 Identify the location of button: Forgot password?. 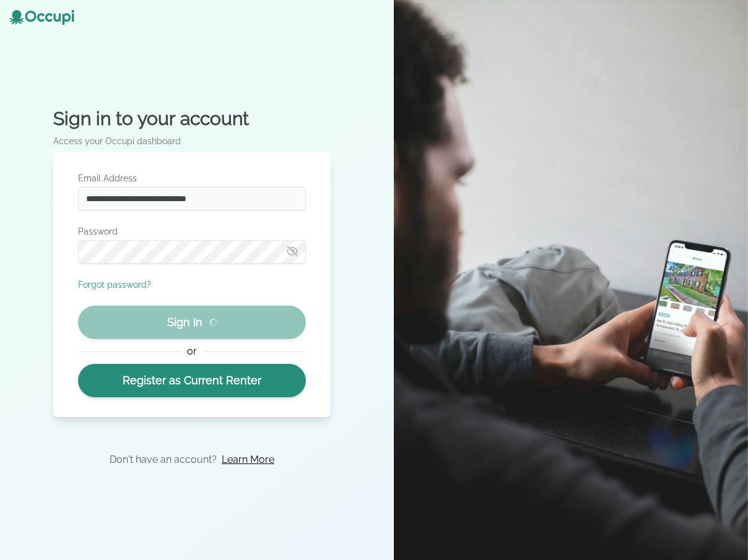
(115, 284).